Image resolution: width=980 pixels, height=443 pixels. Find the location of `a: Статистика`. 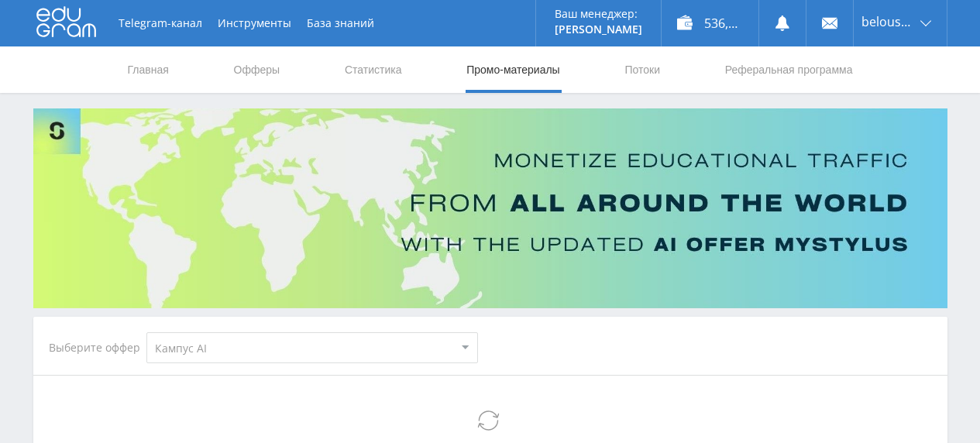

a: Статистика is located at coordinates (374, 70).